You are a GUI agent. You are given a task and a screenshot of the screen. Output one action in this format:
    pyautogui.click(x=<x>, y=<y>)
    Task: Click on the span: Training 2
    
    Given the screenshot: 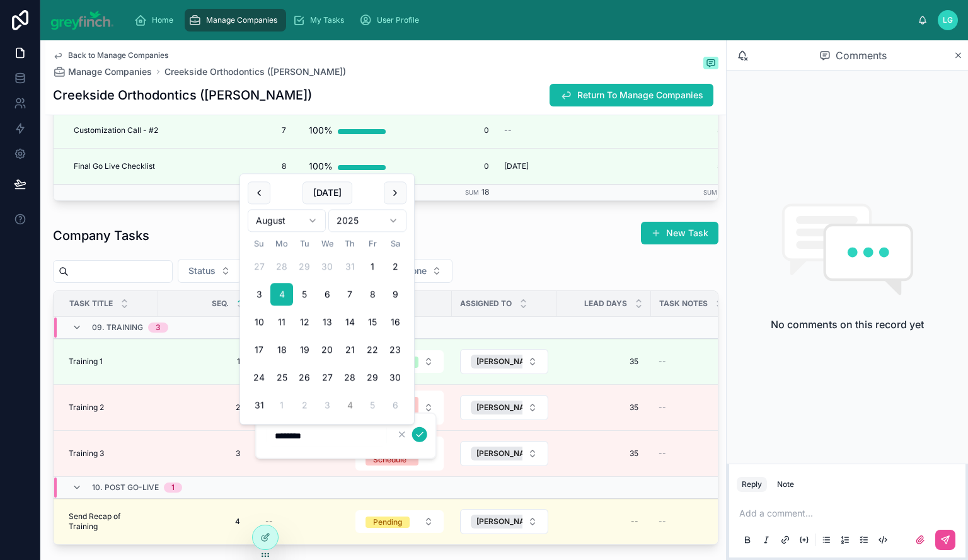 What is the action you would take?
    pyautogui.click(x=87, y=407)
    